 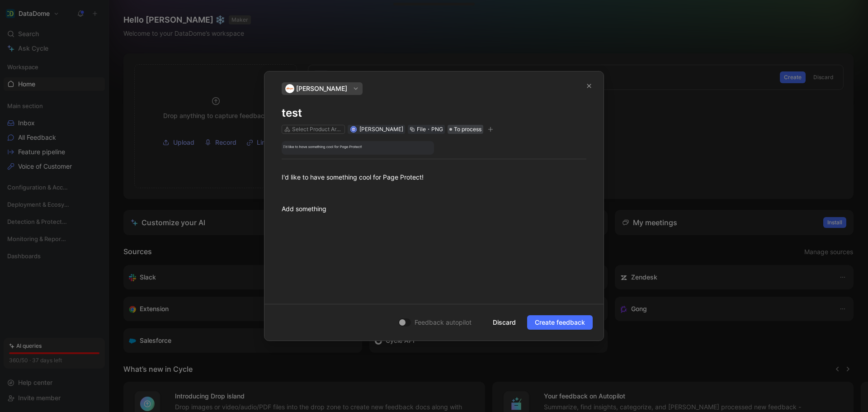 What do you see at coordinates (504, 322) in the screenshot?
I see `button: Discard` at bounding box center [504, 322].